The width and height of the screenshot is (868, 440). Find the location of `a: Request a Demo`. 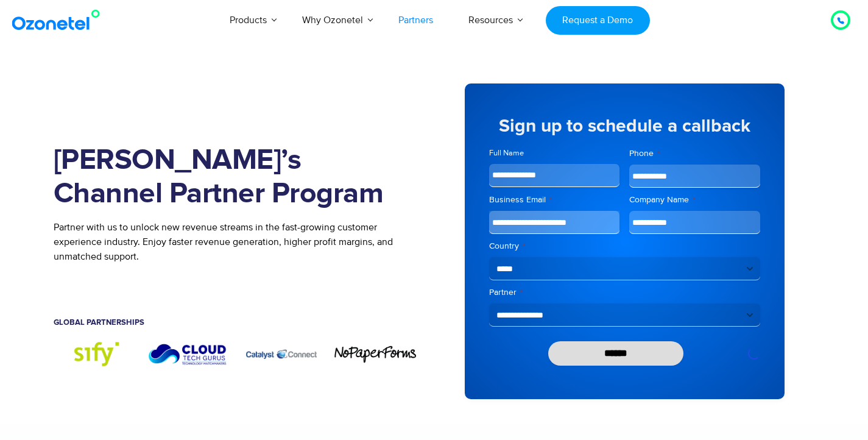

a: Request a Demo is located at coordinates (597, 20).